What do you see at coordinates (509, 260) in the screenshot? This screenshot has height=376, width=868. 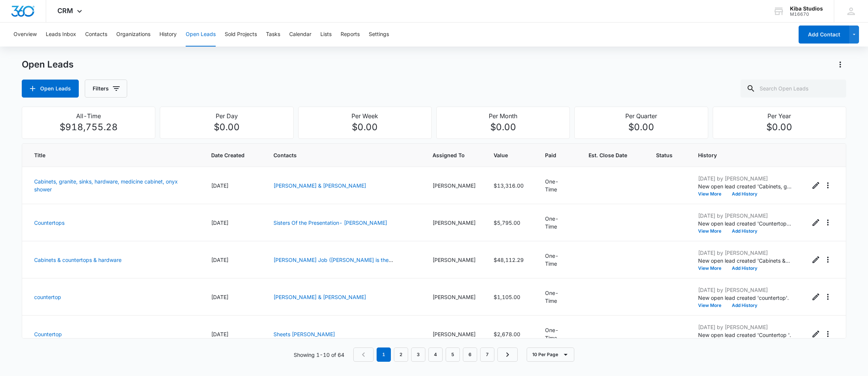 I see `span: $48,112.29` at bounding box center [509, 260].